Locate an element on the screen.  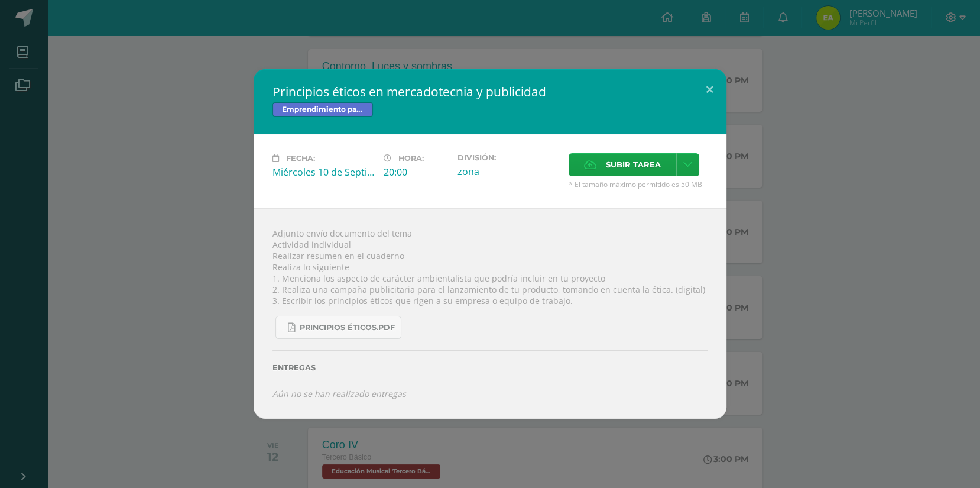
i: Aún no se han realizado entregas is located at coordinates (339, 393).